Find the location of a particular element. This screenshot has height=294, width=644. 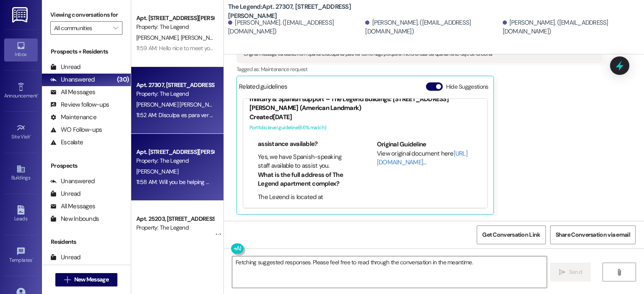

input: All communities is located at coordinates (81, 28).